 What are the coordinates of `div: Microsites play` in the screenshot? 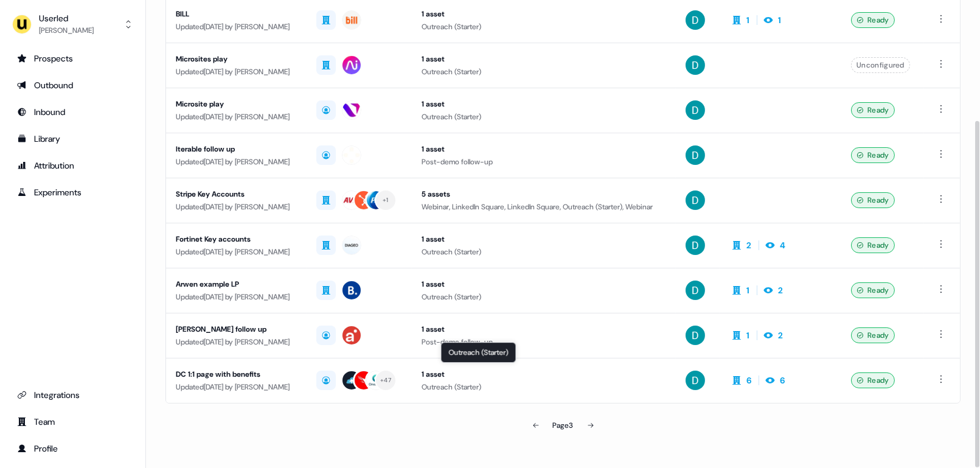 It's located at (236, 59).